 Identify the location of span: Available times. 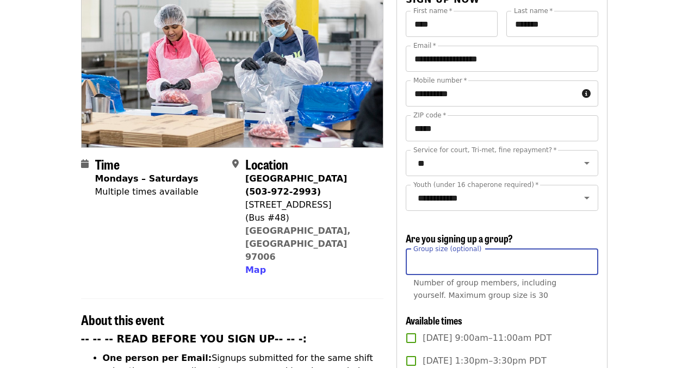
(434, 321).